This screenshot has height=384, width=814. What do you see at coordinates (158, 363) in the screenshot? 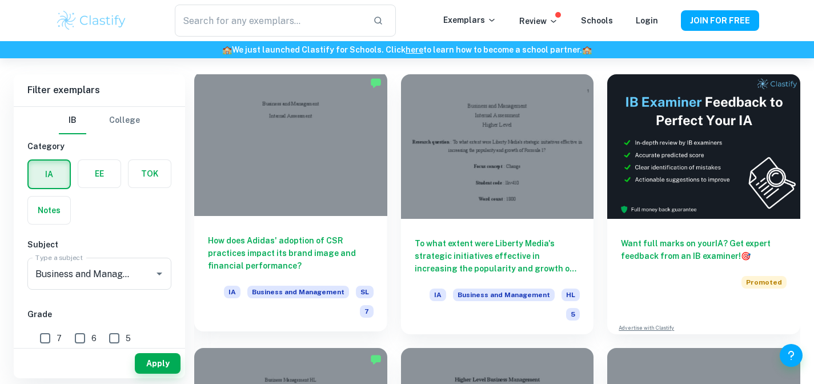
I see `button: Apply` at bounding box center [158, 363].